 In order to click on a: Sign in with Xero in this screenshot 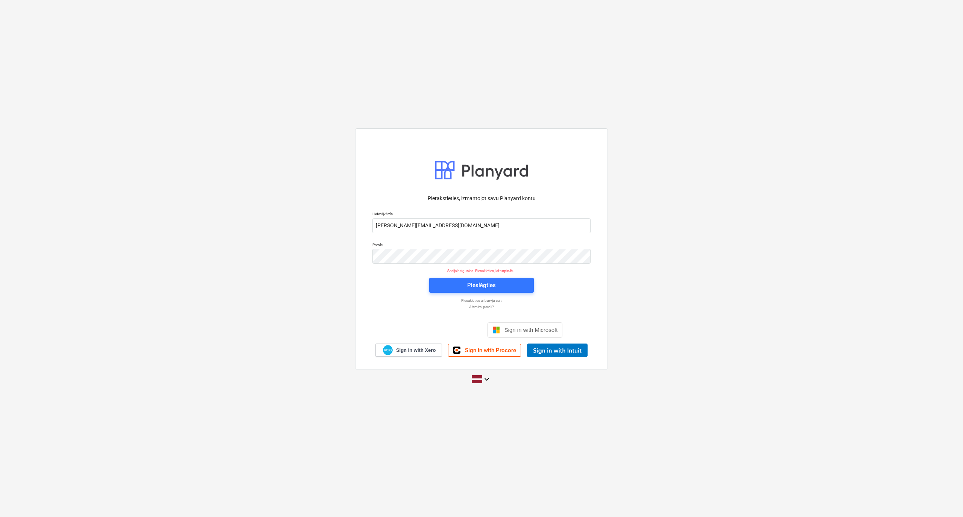, I will do `click(409, 350)`.